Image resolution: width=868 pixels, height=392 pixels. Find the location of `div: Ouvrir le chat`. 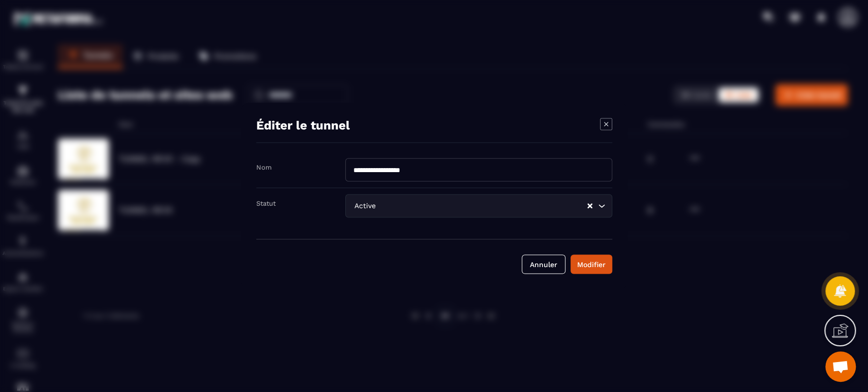

div: Ouvrir le chat is located at coordinates (840, 367).